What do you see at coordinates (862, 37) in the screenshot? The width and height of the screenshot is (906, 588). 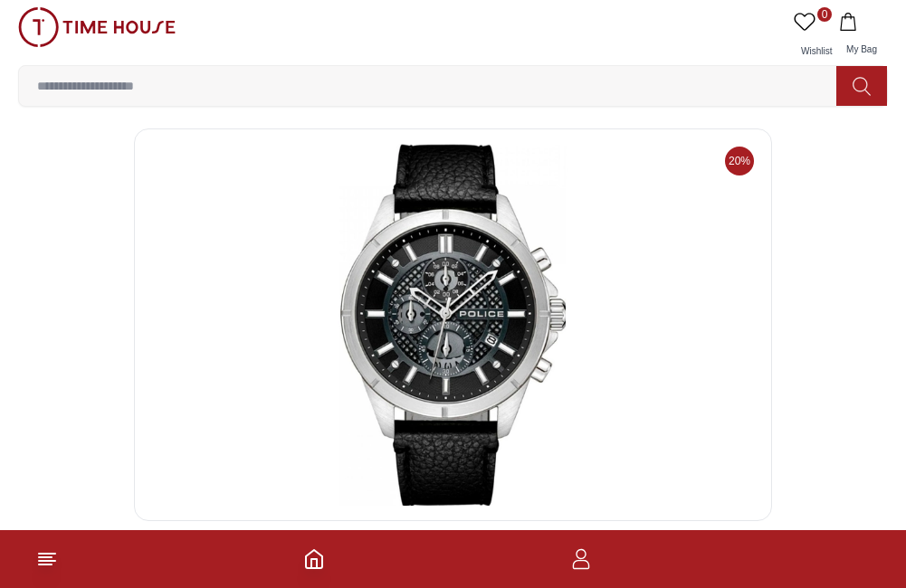 I see `button: My Bag` at bounding box center [862, 37].